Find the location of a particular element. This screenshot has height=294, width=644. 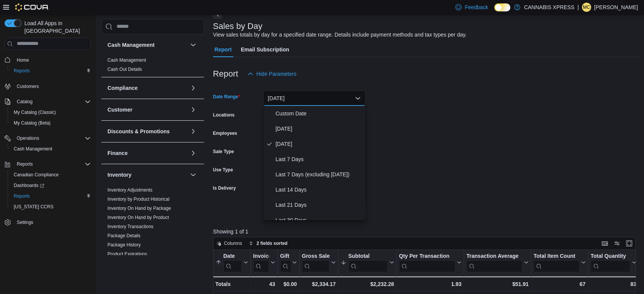

span: Last 14 Days is located at coordinates (319, 190).